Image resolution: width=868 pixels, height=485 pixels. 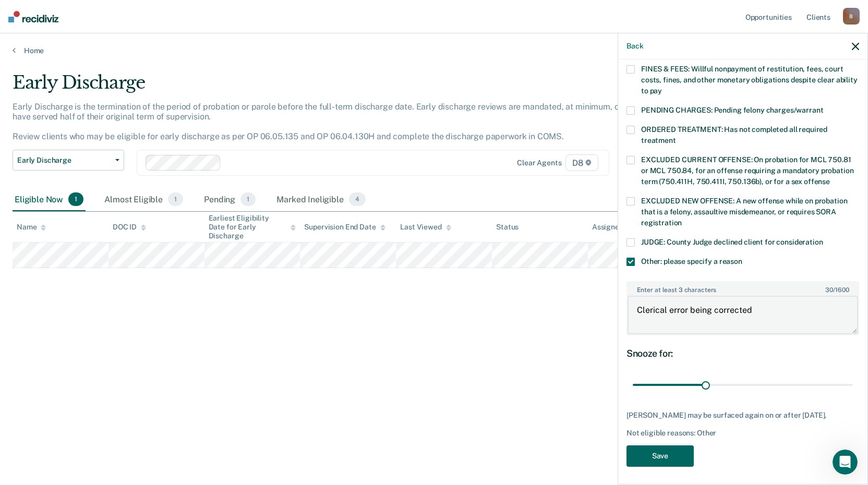 What do you see at coordinates (732, 110) in the screenshot?
I see `span: PENDING CHARGES: Pending felony charges/warrant` at bounding box center [732, 110].